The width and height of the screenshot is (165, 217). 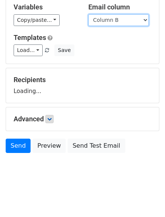 What do you see at coordinates (96, 146) in the screenshot?
I see `a: Send Test Email` at bounding box center [96, 146].